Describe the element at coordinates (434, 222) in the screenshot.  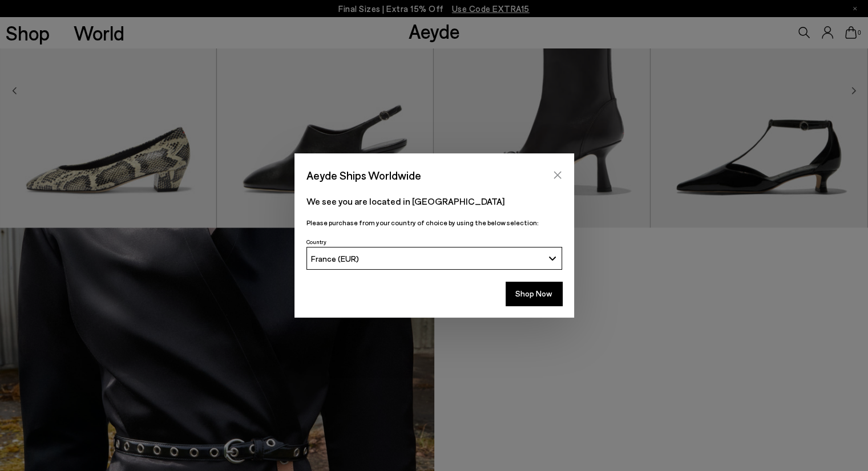
I see `p: Please purchase from your country of choice by using the below selection:` at that location.